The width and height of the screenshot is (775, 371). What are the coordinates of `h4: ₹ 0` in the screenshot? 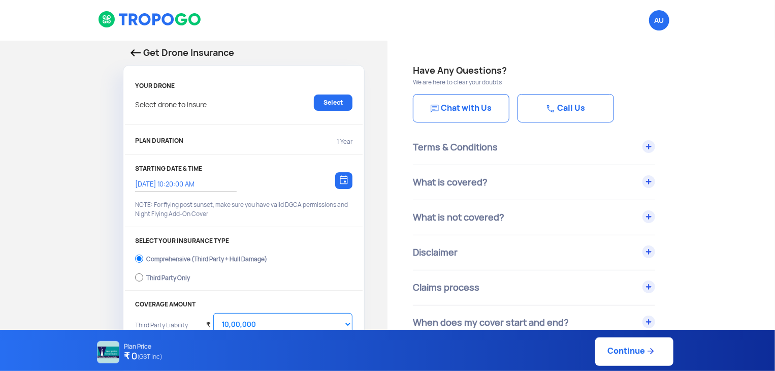 It's located at (144, 357).